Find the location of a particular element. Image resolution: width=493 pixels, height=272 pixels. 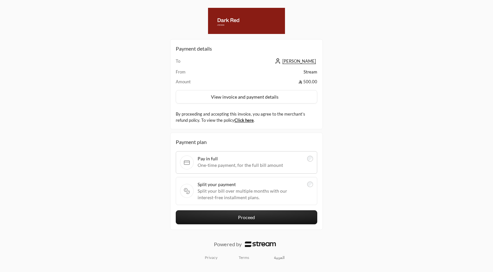

button: Proceed is located at coordinates (246, 217).